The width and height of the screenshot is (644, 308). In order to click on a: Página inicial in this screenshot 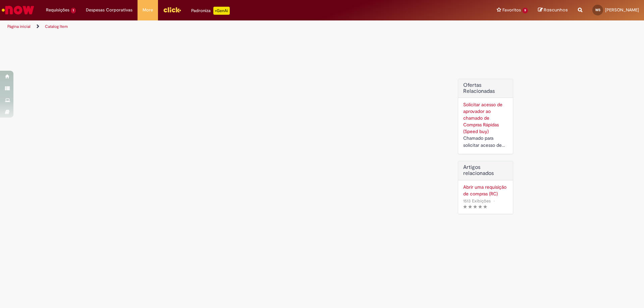, I will do `click(19, 26)`.